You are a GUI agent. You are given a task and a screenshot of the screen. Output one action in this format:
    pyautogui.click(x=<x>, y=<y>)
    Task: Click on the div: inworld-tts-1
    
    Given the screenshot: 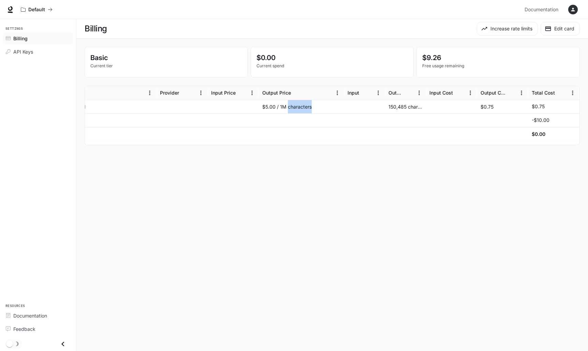 What is the action you would take?
    pyautogui.click(x=105, y=106)
    